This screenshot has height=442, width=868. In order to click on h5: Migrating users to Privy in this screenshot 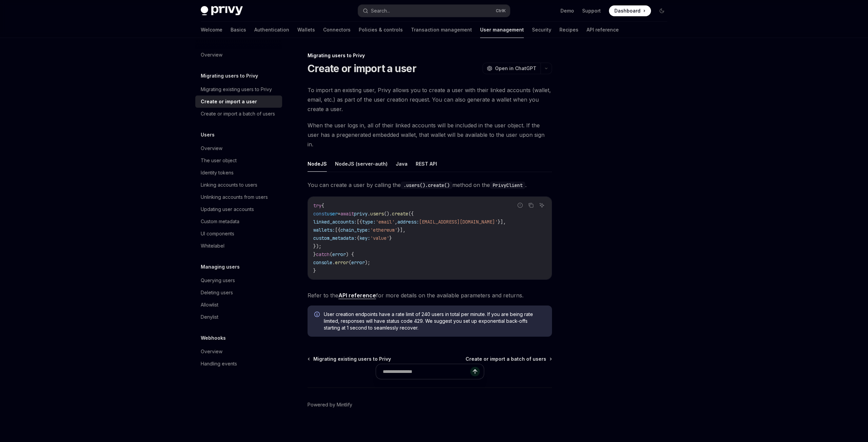, I will do `click(229, 76)`.